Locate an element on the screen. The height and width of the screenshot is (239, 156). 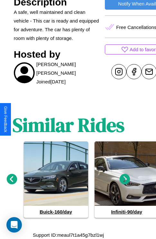
div: Open Intercom Messenger is located at coordinates (14, 225).